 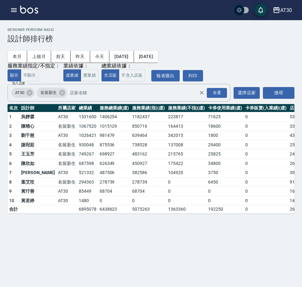 What do you see at coordinates (100, 56) in the screenshot?
I see `button: 今天` at bounding box center [100, 56].